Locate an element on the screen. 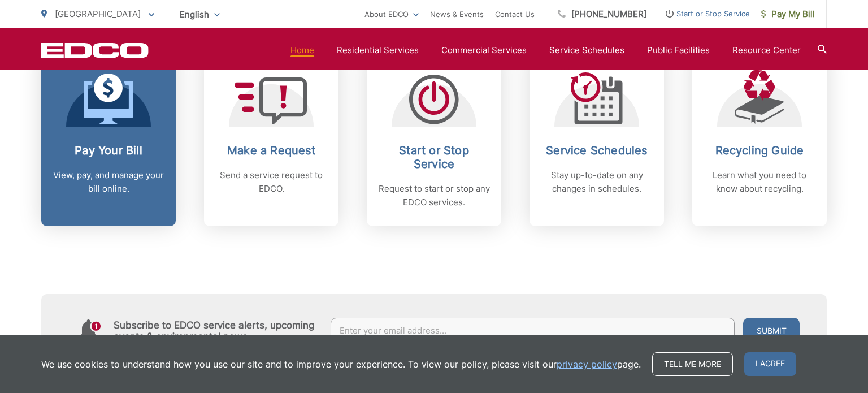 The height and width of the screenshot is (393, 868). p: We use cookies to understand how you use our site and to improve your experience. To view our pol... is located at coordinates (341, 364).